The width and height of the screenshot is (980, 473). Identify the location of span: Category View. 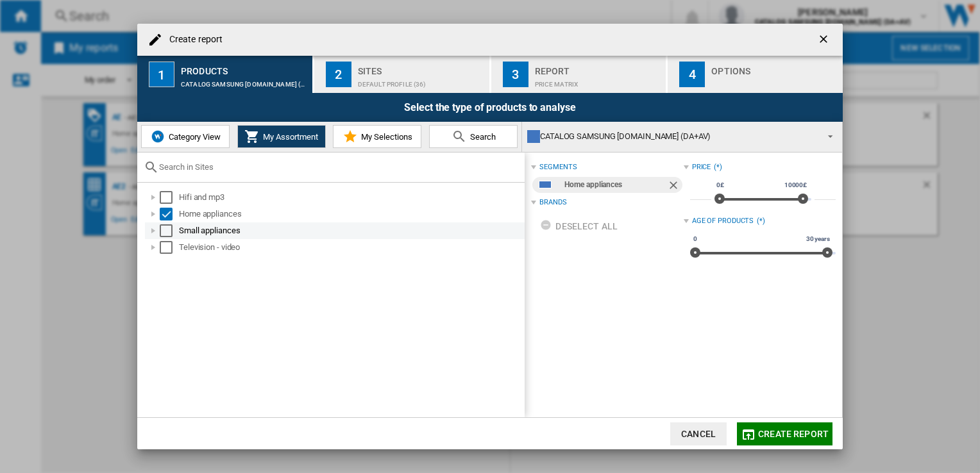
(193, 137).